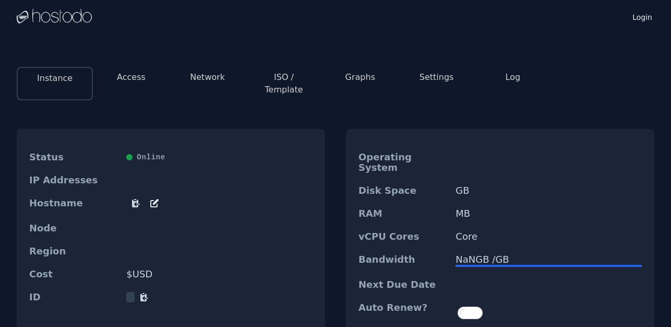 This screenshot has height=327, width=671. What do you see at coordinates (403, 236) in the screenshot?
I see `dt: vCPU Cores` at bounding box center [403, 236].